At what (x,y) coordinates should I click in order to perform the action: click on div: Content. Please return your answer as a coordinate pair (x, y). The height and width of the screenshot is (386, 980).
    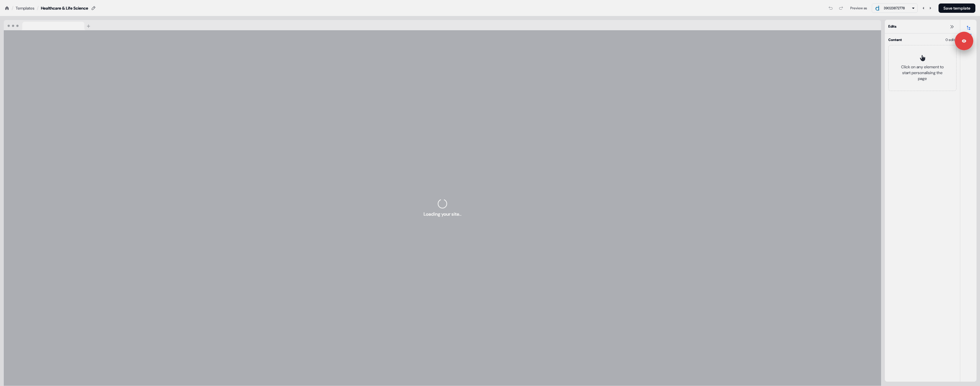
    Looking at the image, I should click on (895, 40).